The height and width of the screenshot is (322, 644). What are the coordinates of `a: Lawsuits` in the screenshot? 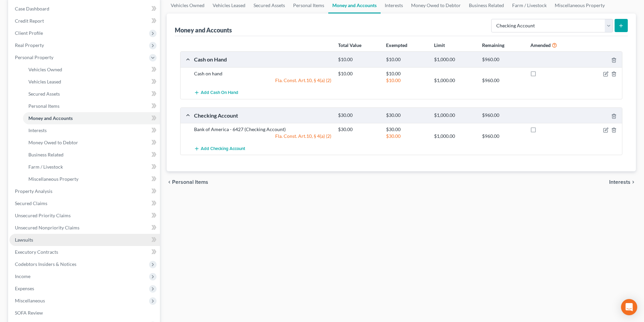 It's located at (85, 240).